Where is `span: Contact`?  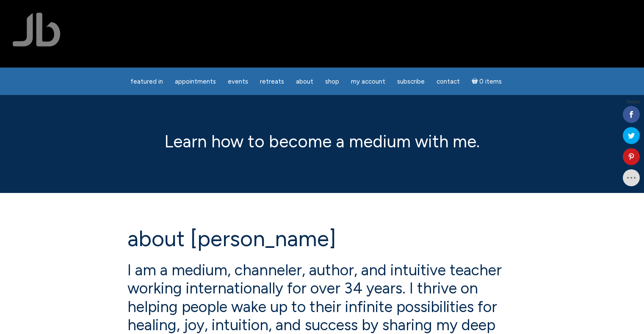 span: Contact is located at coordinates (447, 82).